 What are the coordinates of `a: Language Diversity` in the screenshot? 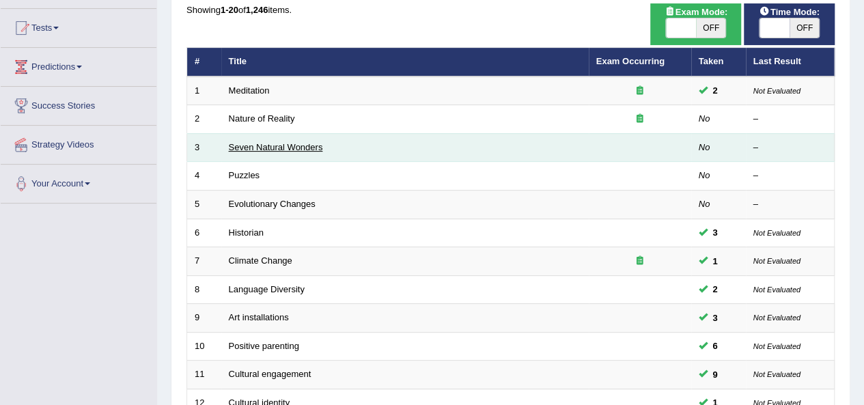 It's located at (266, 289).